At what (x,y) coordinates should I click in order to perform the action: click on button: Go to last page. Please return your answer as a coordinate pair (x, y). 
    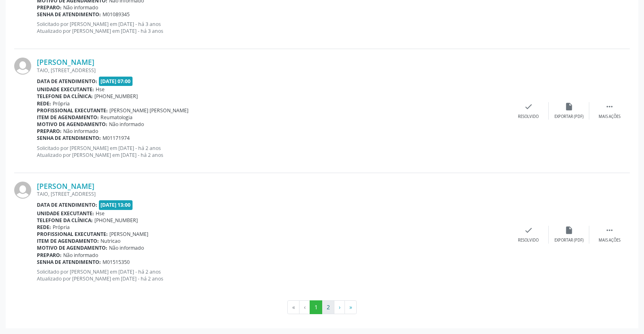
    Looking at the image, I should click on (350, 307).